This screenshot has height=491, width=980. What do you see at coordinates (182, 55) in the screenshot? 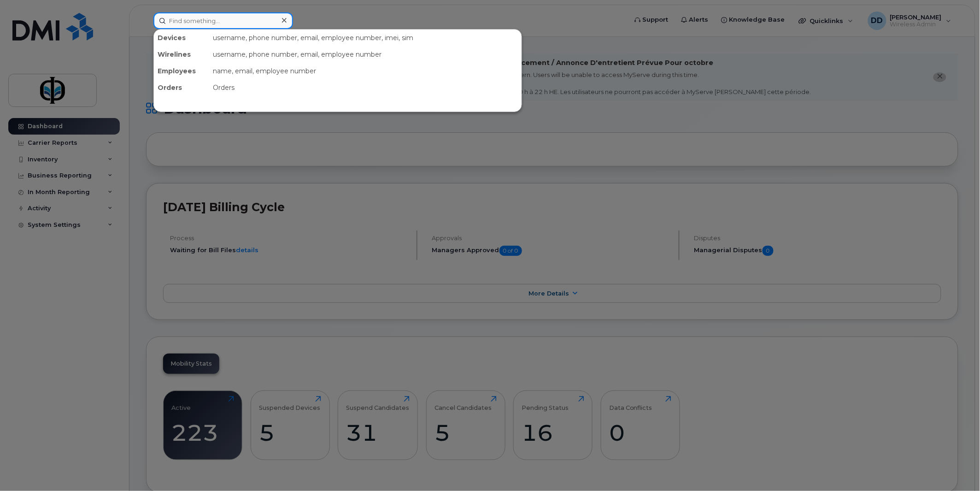
I see `div: Wirelines` at bounding box center [182, 55].